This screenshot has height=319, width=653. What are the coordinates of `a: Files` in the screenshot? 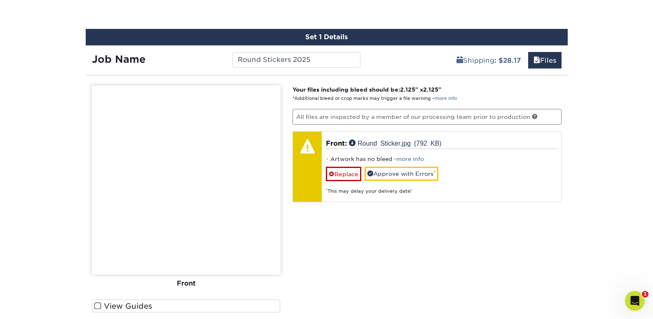 It's located at (545, 60).